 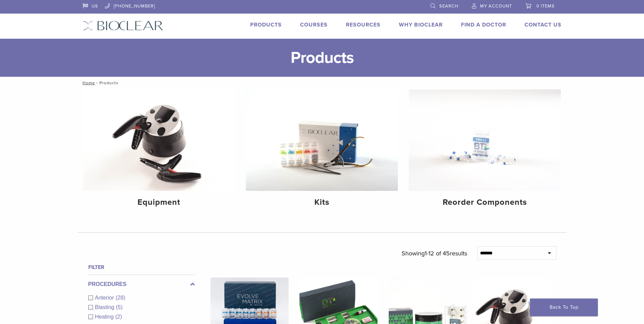 What do you see at coordinates (159, 202) in the screenshot?
I see `h4: Equipment` at bounding box center [159, 202].